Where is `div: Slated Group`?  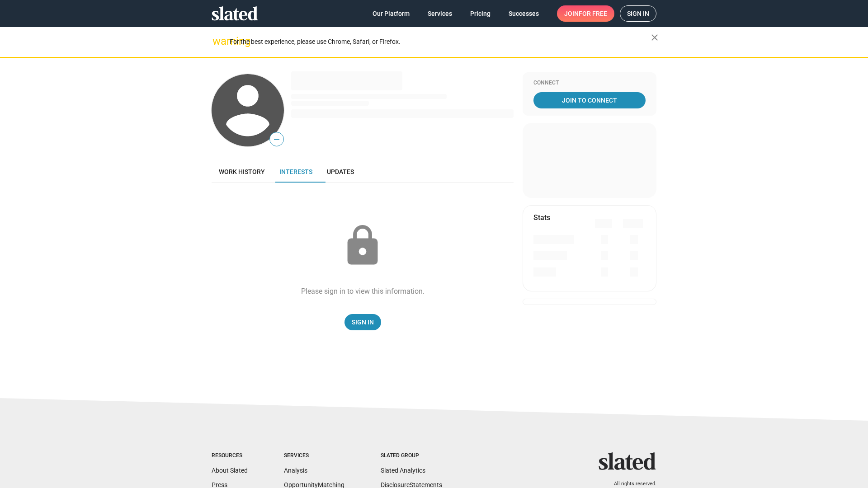
div: Slated Group is located at coordinates (411, 456).